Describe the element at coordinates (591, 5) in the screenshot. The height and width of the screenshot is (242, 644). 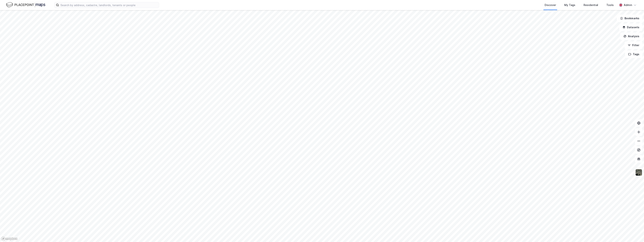
I see `div: Residential` at that location.